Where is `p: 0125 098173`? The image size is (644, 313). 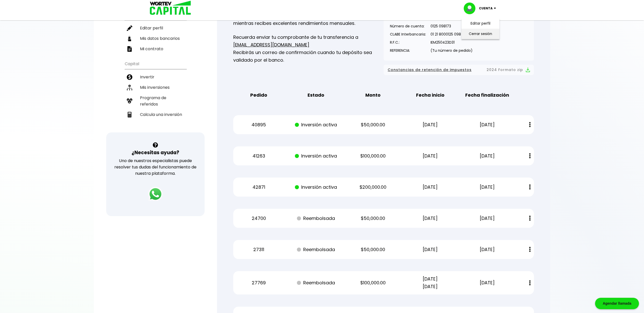
p: 0125 098173 is located at coordinates (452, 26).